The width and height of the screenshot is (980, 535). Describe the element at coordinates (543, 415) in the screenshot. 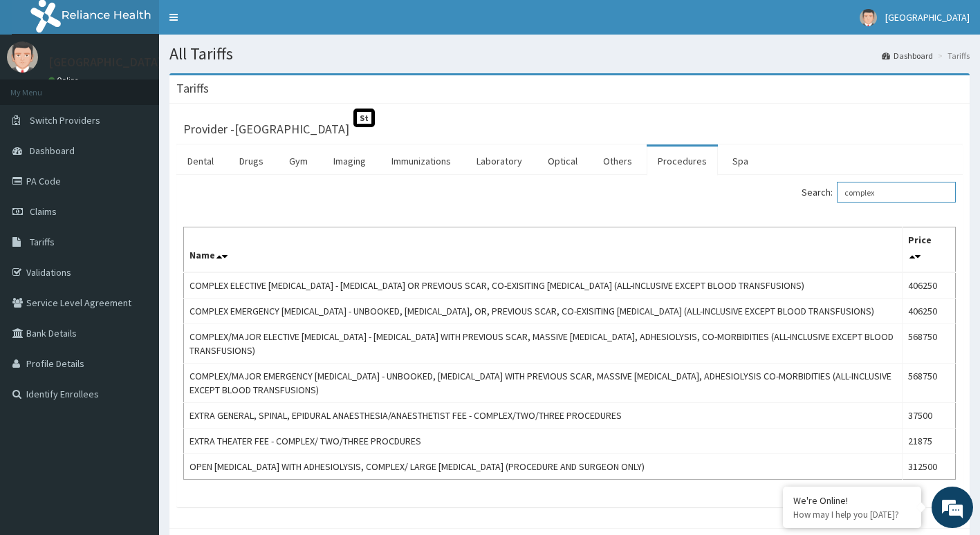

I see `td: EXTRA GENERAL, SPINAL, EPIDURAL ANAESTHESIA/ANAESTHETIST FEE - COMPLEX/TWO/THREE PROCEDURES` at that location.